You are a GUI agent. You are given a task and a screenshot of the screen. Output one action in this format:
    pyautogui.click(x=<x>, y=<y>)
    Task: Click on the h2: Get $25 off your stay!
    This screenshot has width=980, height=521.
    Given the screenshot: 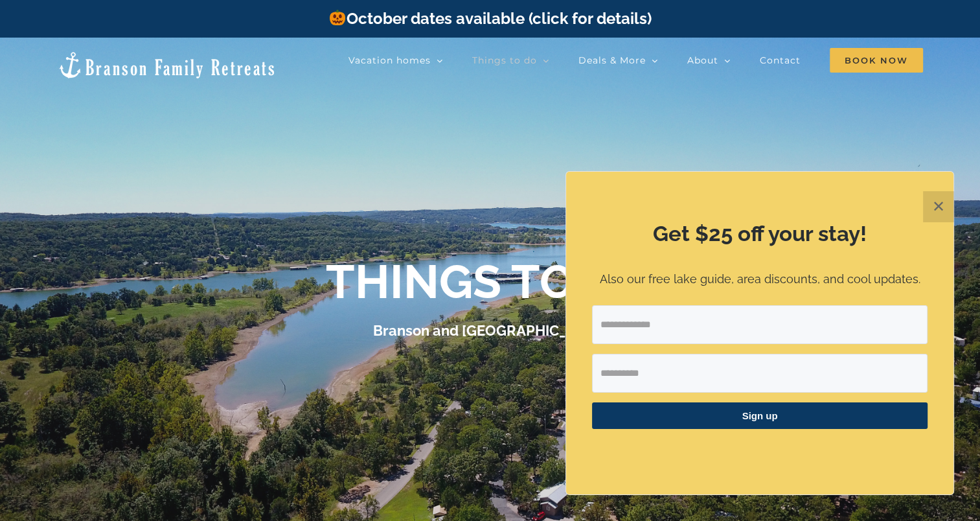 What is the action you would take?
    pyautogui.click(x=760, y=234)
    